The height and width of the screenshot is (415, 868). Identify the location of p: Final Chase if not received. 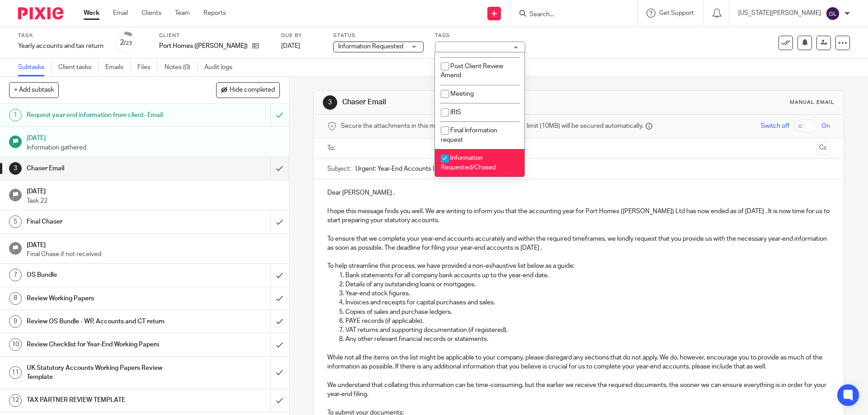
(154, 254).